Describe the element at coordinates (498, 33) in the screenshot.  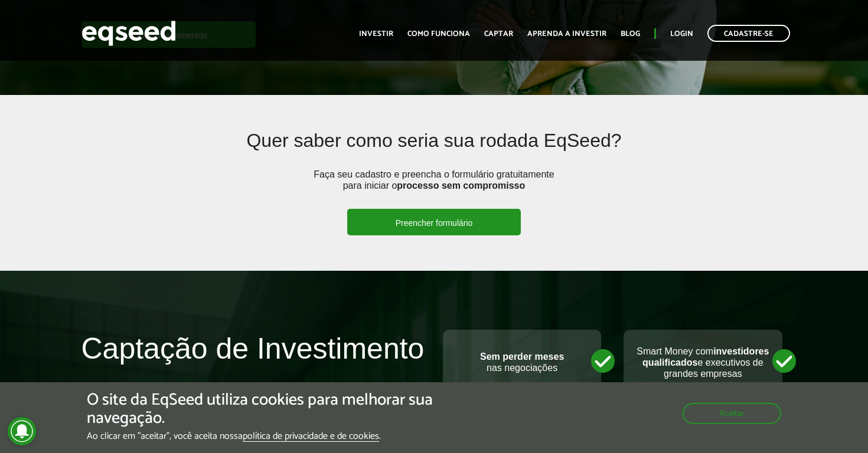
I see `a: Captar` at that location.